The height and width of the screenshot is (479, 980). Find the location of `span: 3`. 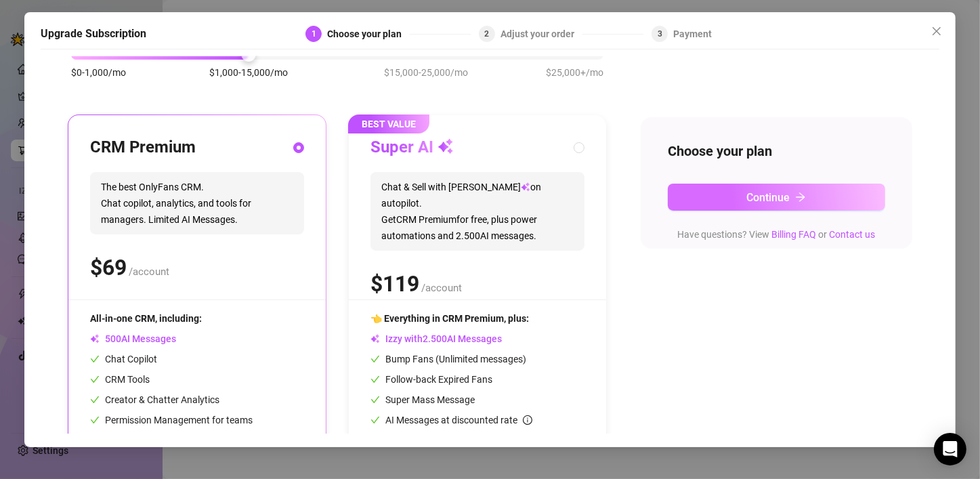

span: 3 is located at coordinates (660, 34).